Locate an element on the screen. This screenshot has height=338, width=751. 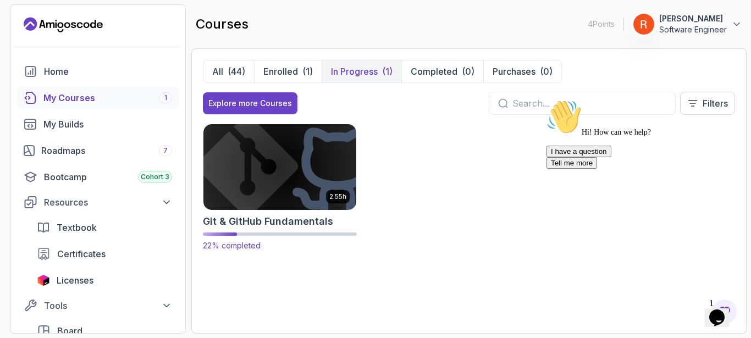
div: My Builds is located at coordinates (108, 124).